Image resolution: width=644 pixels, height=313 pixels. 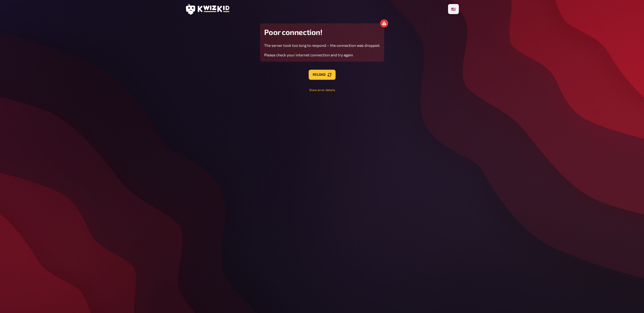 What do you see at coordinates (322, 32) in the screenshot?
I see `h2: Poor connection!` at bounding box center [322, 32].